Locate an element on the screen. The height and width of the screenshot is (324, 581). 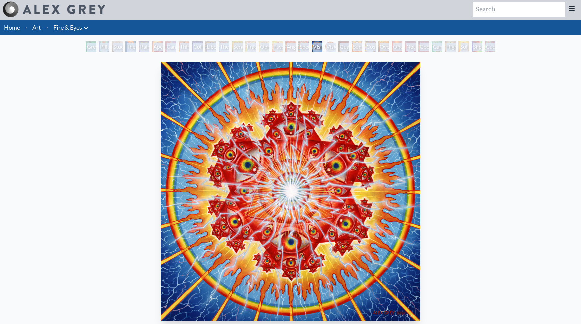
div: Shpongled is located at coordinates (477, 47).